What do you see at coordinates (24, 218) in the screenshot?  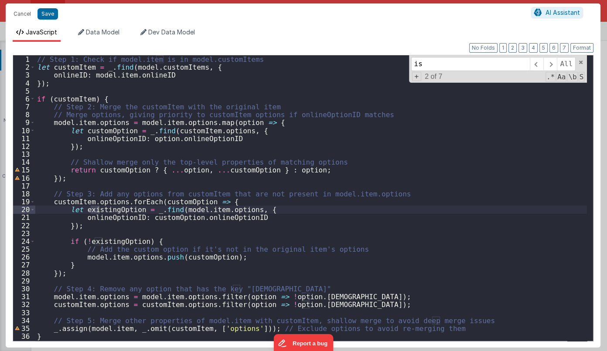 I see `div: 21` at bounding box center [24, 218].